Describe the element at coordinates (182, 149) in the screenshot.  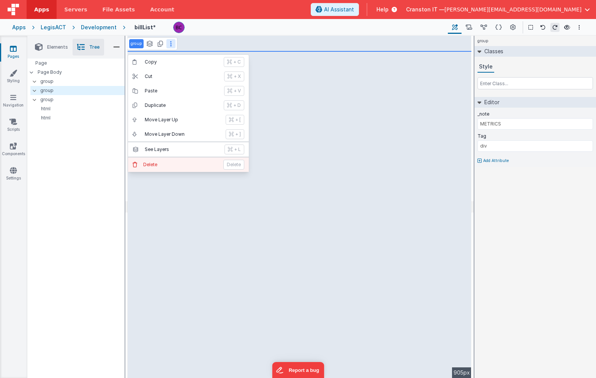
I see `p: See Layers` at that location.